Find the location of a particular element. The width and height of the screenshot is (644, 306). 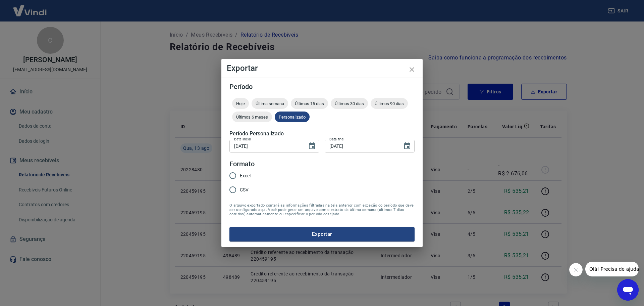

label: Data final is located at coordinates (337, 139).